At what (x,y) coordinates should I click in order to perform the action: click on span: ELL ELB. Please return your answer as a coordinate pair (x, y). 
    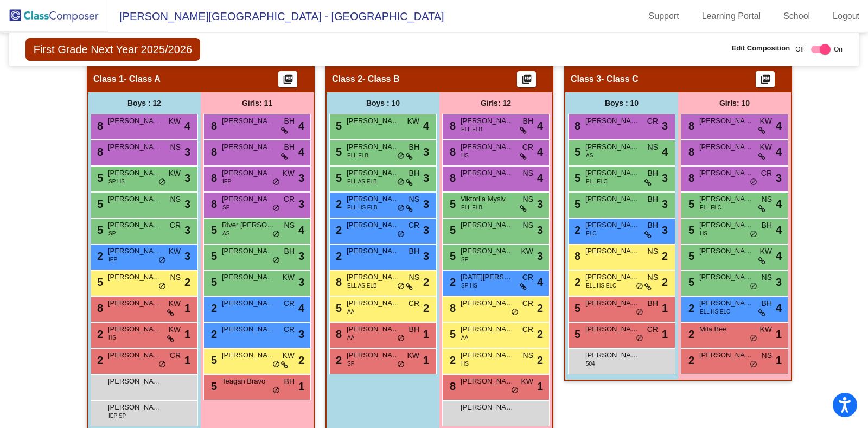
    Looking at the image, I should click on (471, 129).